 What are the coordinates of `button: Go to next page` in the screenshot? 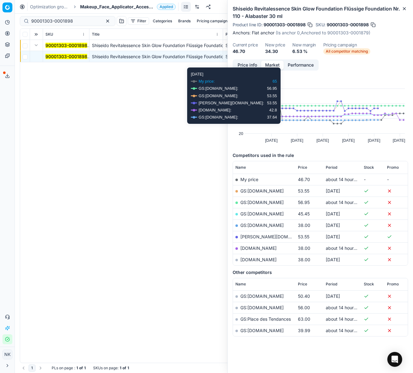 It's located at (41, 368).